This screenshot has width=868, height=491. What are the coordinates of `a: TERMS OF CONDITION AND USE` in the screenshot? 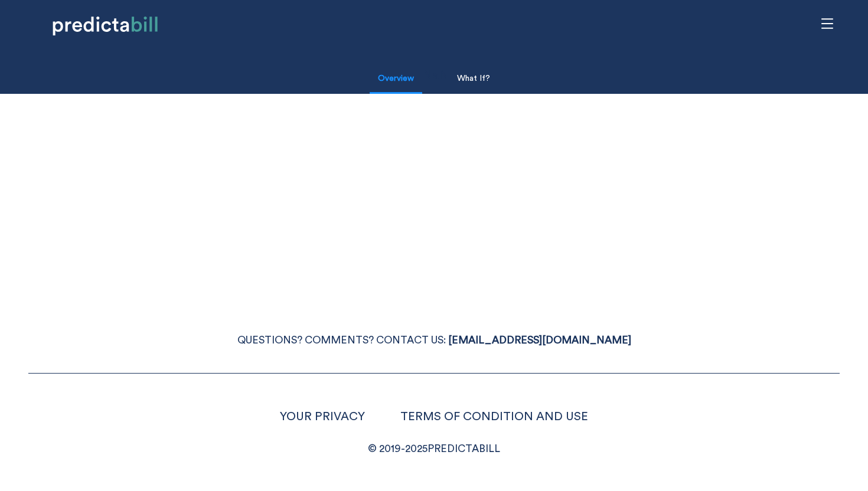 It's located at (494, 417).